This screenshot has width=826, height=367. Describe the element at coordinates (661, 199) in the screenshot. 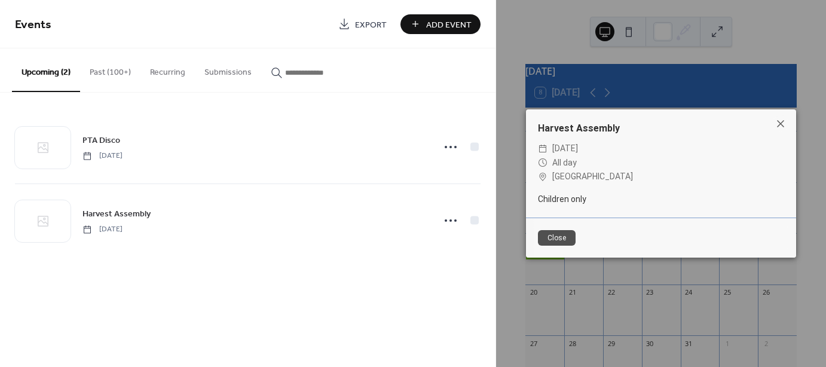

I see `div: Children only` at that location.